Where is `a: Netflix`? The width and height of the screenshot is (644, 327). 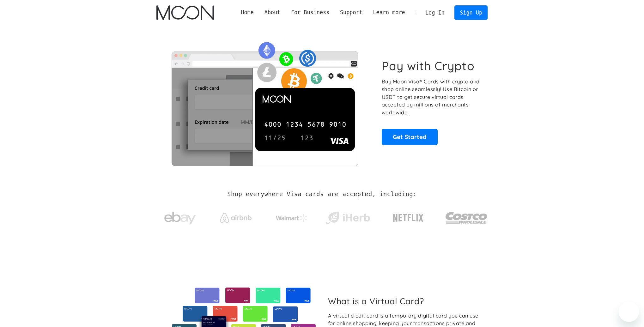 a: Netflix is located at coordinates (409, 216).